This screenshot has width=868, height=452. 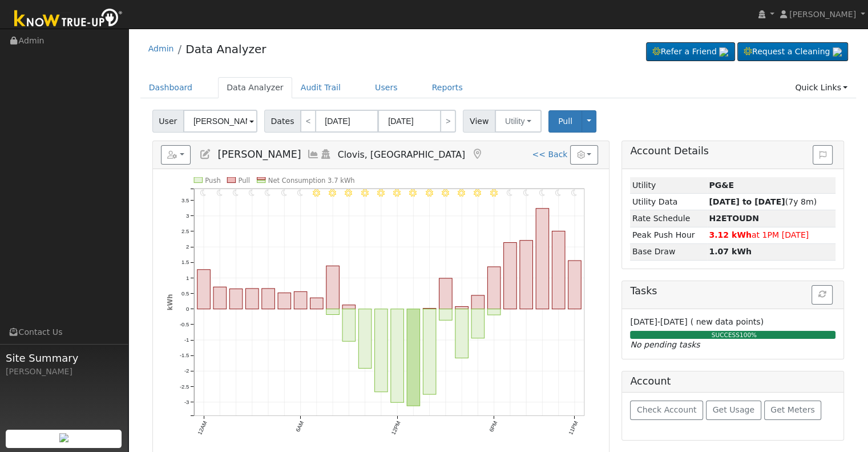 What do you see at coordinates (317, 192) in the screenshot?
I see `i: 7AM - Clear` at bounding box center [317, 192].